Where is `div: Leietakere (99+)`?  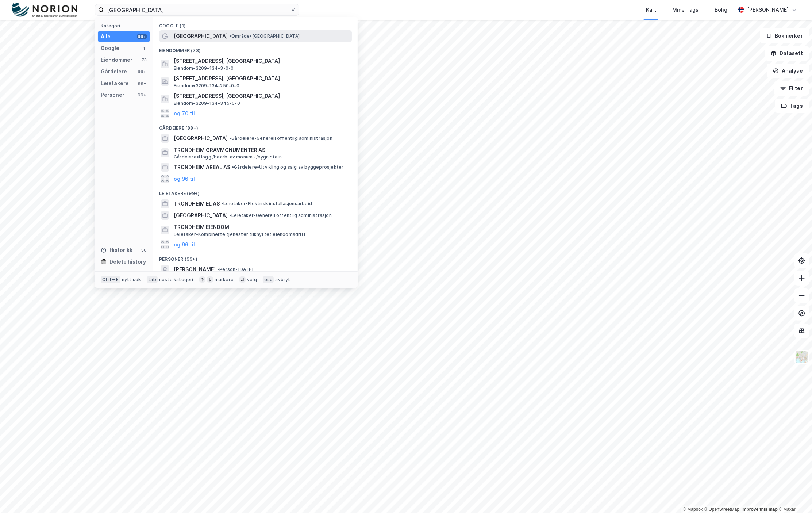 div: Leietakere (99+) is located at coordinates (256, 192).